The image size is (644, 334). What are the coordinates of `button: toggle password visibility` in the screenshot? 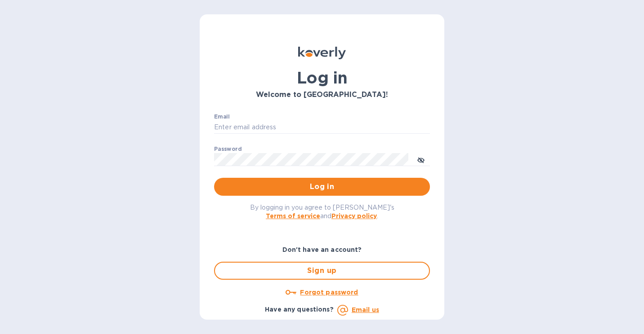 It's located at (421, 160).